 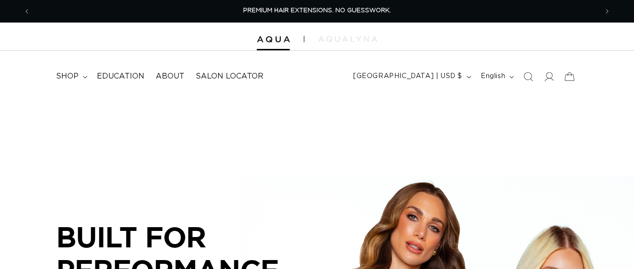 I want to click on img: Aqua Hair Extensions, so click(x=273, y=40).